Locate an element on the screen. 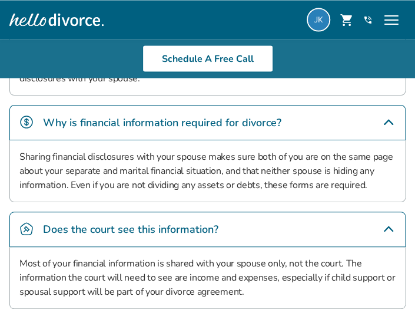 The height and width of the screenshot is (316, 415). img: Why is financial information required for divorce? is located at coordinates (27, 122).